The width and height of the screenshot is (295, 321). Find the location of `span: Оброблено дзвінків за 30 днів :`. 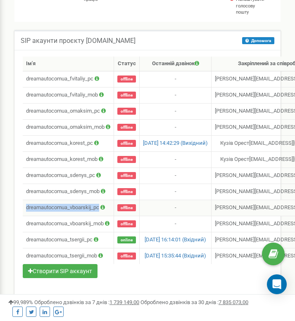

span: Оброблено дзвінків за 30 днів : is located at coordinates (194, 302).